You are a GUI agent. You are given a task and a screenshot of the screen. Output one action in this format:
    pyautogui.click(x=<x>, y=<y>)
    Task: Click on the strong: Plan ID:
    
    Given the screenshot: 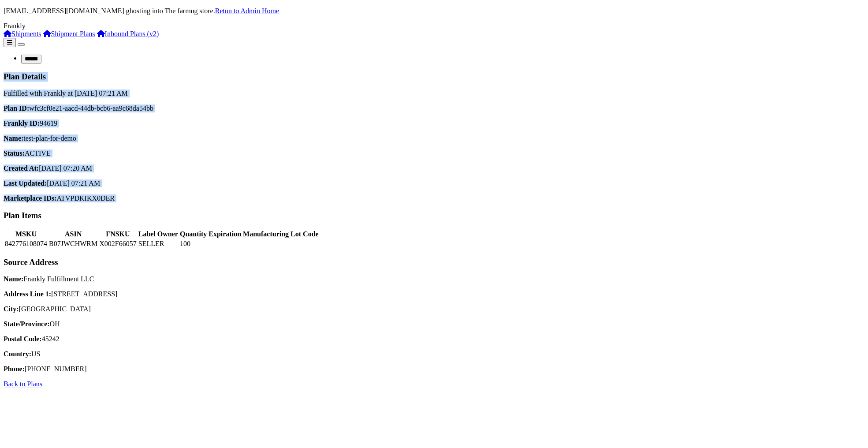 What is the action you would take?
    pyautogui.click(x=16, y=108)
    